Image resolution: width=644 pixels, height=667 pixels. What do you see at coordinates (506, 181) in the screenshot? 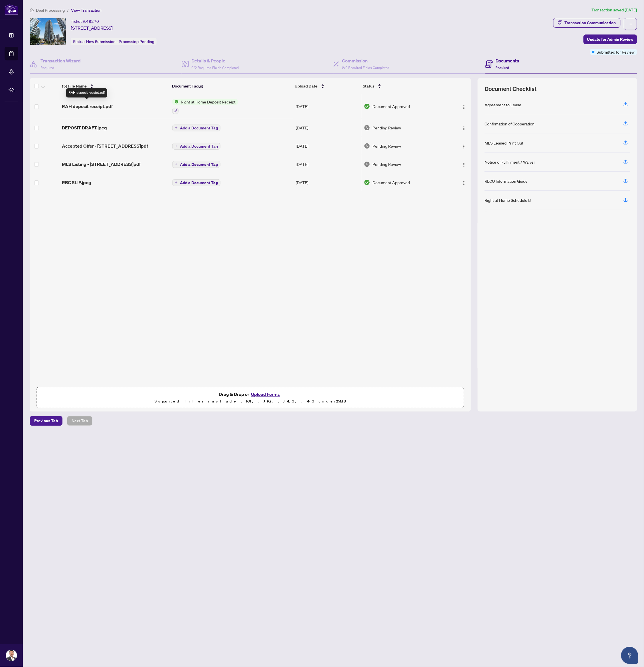
I see `div: RECO Information Guide` at bounding box center [506, 181].